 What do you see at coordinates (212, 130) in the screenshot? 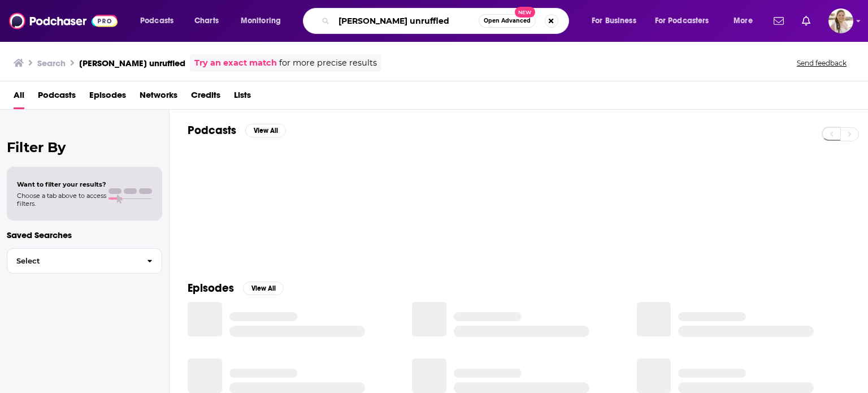
I see `h2: Podcasts` at bounding box center [212, 130].